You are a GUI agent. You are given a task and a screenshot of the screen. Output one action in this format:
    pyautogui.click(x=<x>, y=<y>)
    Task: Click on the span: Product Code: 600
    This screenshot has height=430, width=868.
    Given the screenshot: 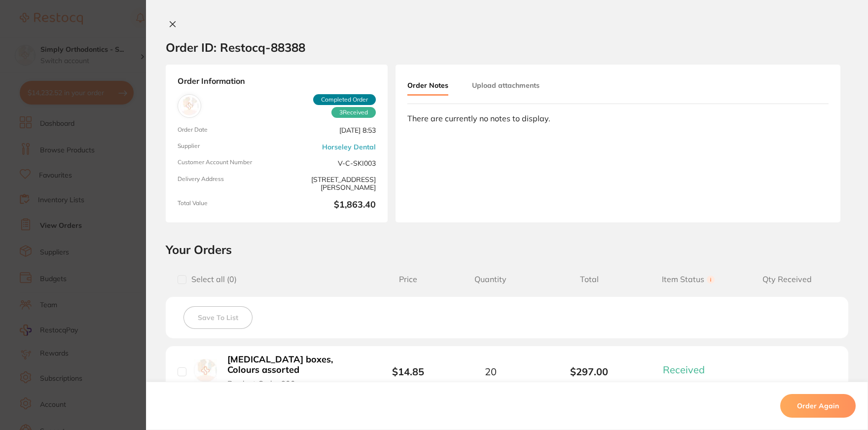 What is the action you would take?
    pyautogui.click(x=261, y=383)
    